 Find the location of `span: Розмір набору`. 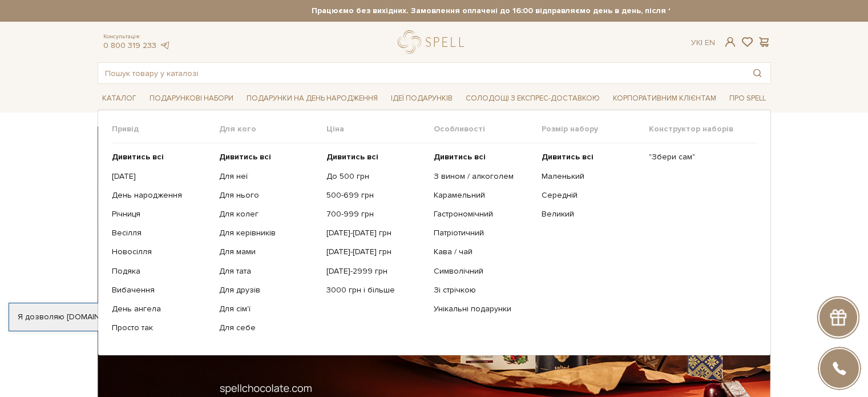

span: Розмір набору is located at coordinates (595, 129).